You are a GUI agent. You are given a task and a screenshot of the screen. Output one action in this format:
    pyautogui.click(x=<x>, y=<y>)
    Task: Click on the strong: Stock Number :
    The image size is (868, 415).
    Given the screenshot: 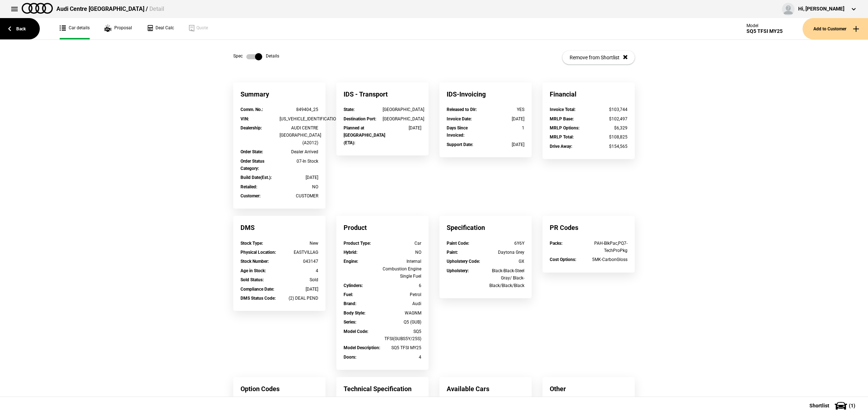 What is the action you would take?
    pyautogui.click(x=255, y=261)
    